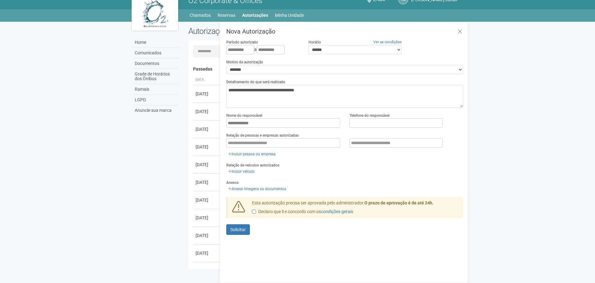 This screenshot has width=595, height=283. I want to click on div: a, so click(263, 50).